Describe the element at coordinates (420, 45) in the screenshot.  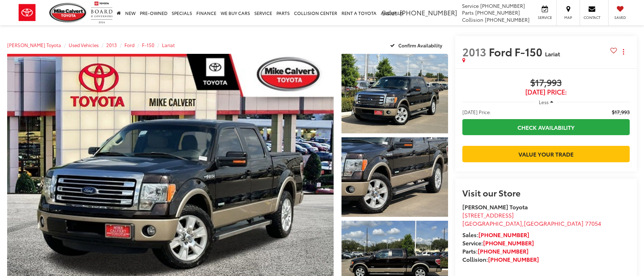
I see `span: Confirm Availability` at that location.